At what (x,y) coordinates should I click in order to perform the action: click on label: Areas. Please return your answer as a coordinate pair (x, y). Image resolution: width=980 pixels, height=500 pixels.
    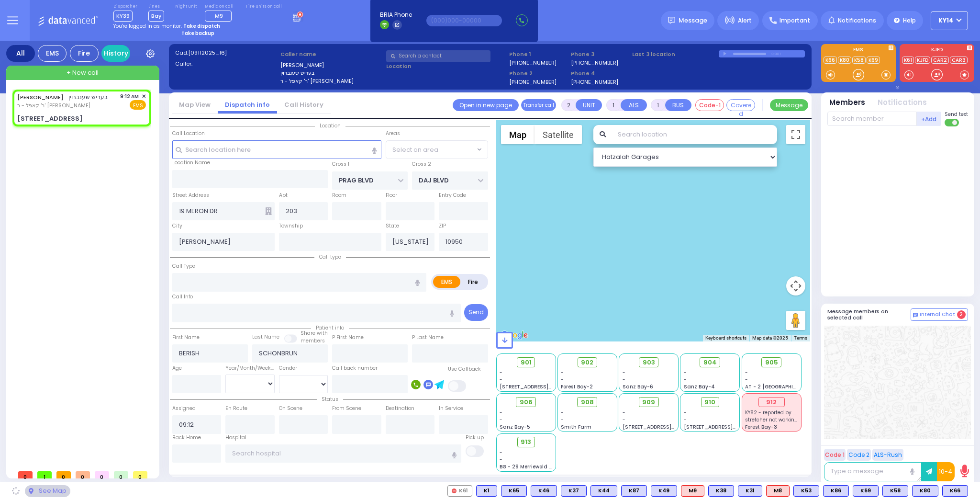
    Looking at the image, I should click on (393, 133).